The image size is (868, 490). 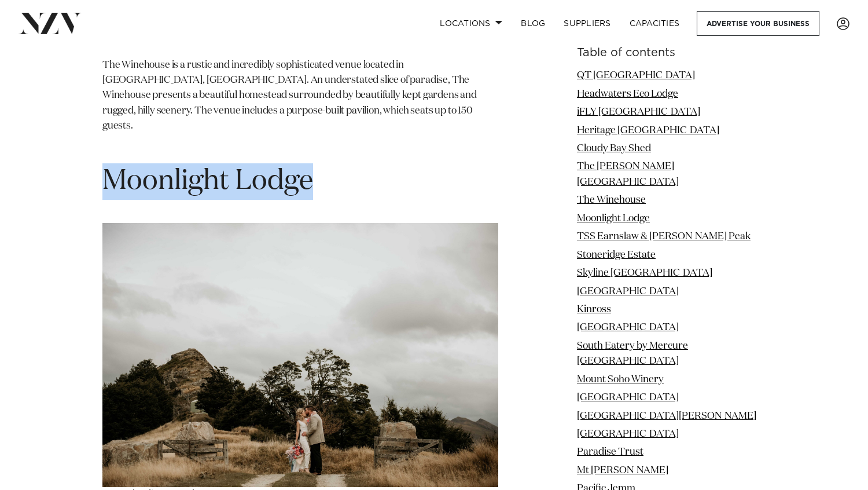 What do you see at coordinates (594, 309) in the screenshot?
I see `a: Kinross` at bounding box center [594, 309].